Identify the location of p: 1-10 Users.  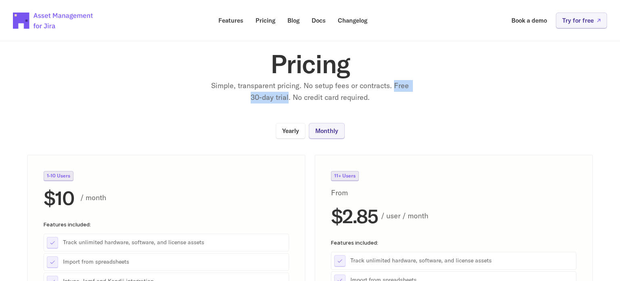
(59, 176).